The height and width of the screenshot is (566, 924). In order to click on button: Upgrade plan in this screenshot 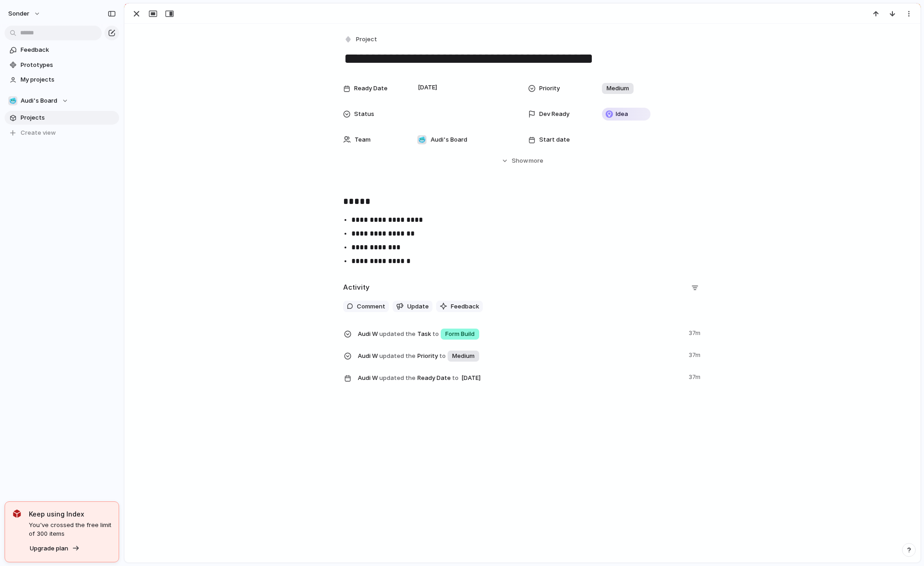, I will do `click(55, 549)`.